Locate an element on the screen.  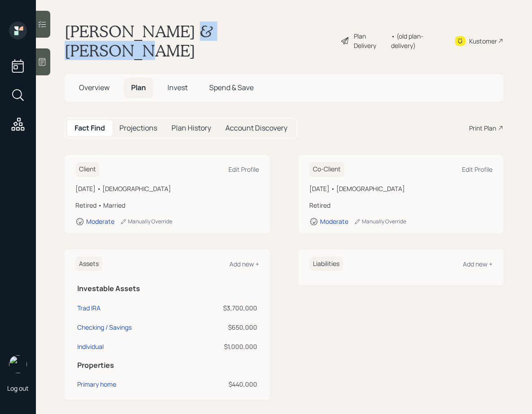
div: Retired • Married is located at coordinates (167, 205).